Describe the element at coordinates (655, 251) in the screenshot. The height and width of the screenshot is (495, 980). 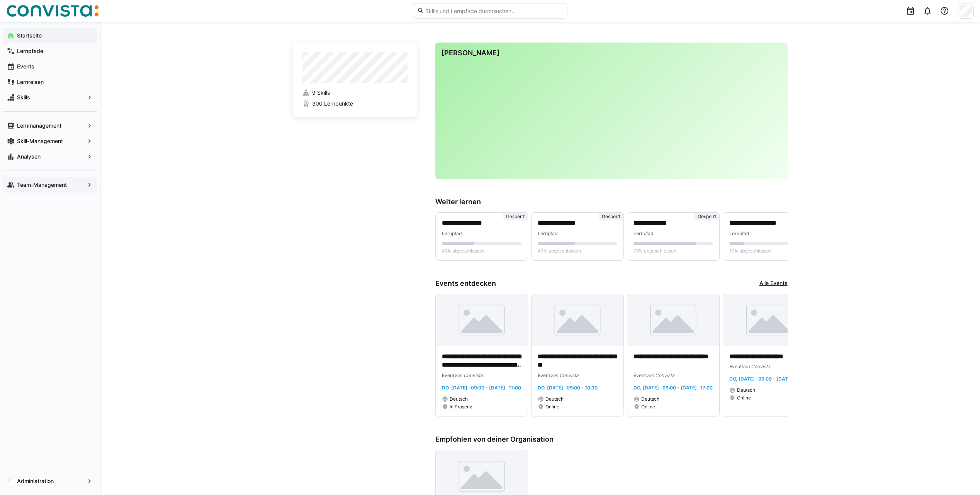
I see `span: 79% abgeschlossen` at that location.